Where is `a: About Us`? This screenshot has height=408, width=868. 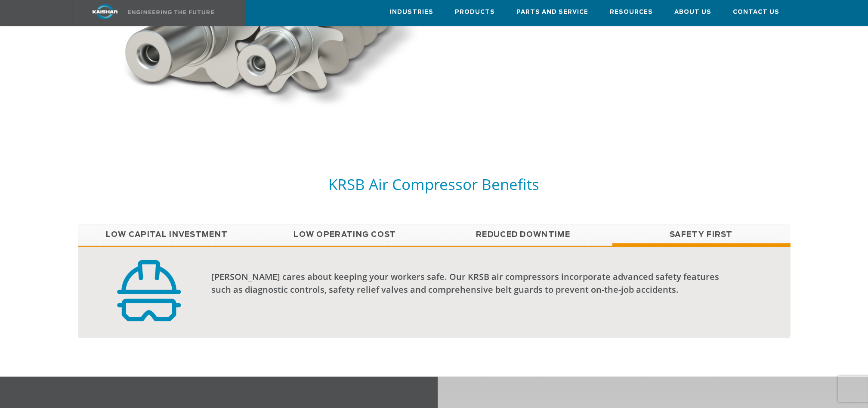 a: About Us is located at coordinates (693, 12).